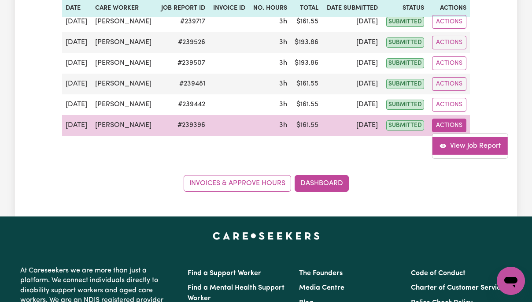 The image size is (532, 302). I want to click on a: The Founders, so click(321, 273).